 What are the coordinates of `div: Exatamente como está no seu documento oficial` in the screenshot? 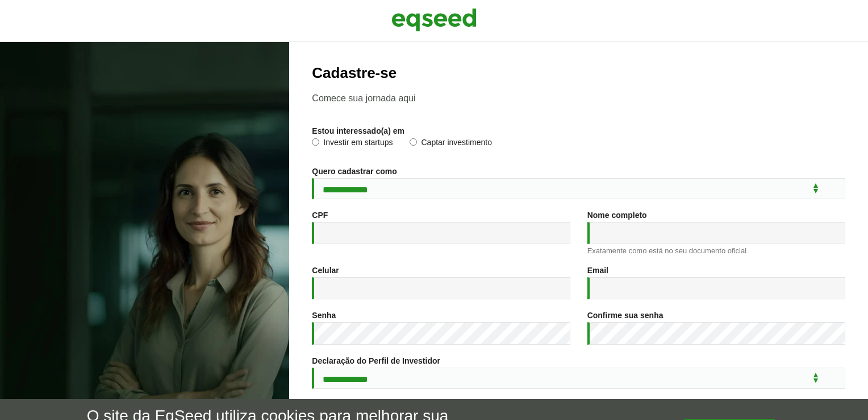 It's located at (717, 251).